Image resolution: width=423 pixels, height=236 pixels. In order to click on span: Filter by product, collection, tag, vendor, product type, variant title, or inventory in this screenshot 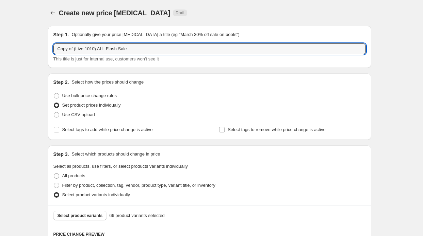, I will do `click(139, 185)`.